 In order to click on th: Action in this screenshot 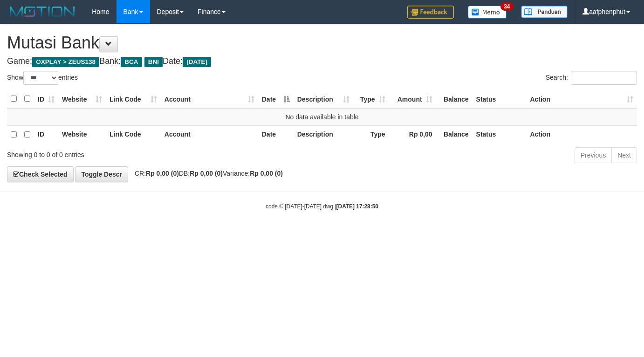, I will do `click(582, 134)`.